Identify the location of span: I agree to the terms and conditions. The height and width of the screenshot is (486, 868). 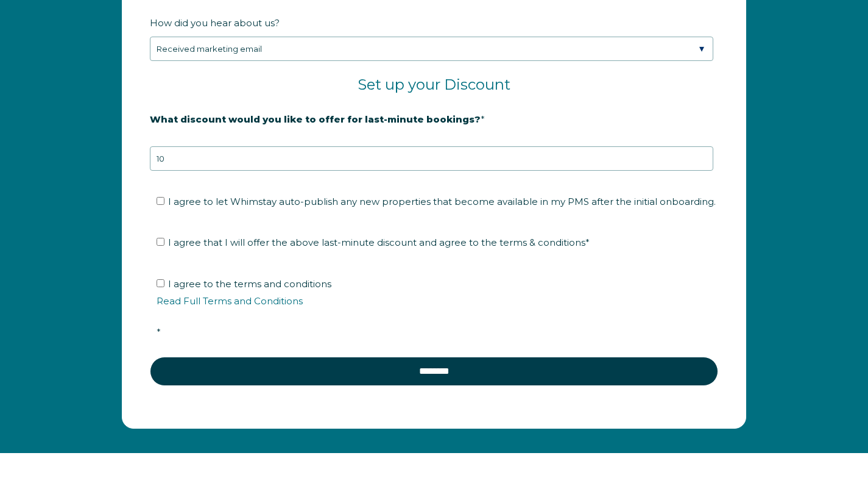
(438, 308).